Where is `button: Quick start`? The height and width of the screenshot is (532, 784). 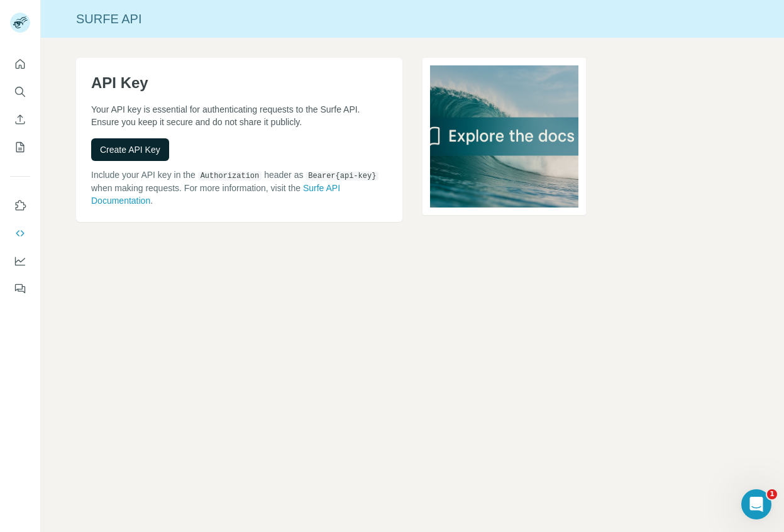
button: Quick start is located at coordinates (20, 64).